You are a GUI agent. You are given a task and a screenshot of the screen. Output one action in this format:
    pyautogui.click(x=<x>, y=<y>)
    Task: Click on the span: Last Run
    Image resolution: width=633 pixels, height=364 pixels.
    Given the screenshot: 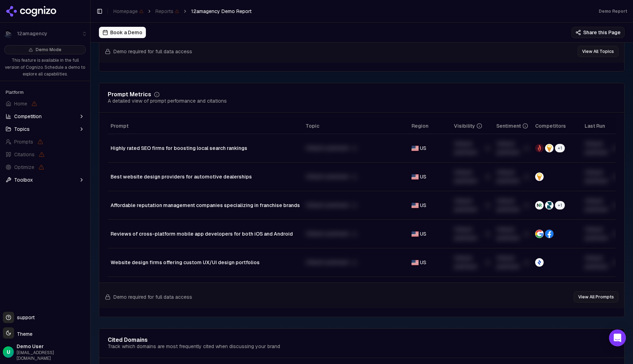 What is the action you would take?
    pyautogui.click(x=594, y=126)
    